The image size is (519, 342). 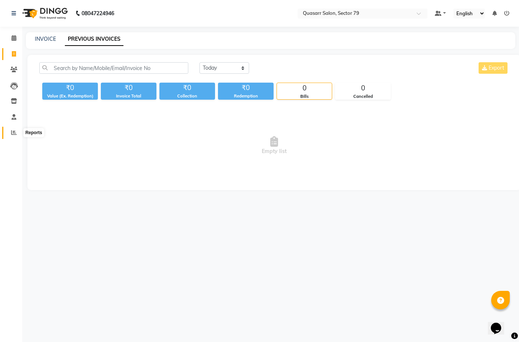 What do you see at coordinates (98, 13) in the screenshot?
I see `b: 08047224946` at bounding box center [98, 13].